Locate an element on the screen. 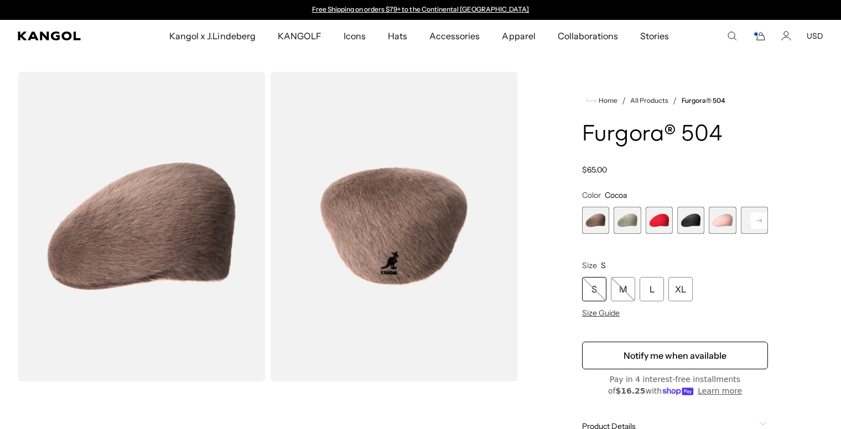 Image resolution: width=841 pixels, height=429 pixels. h1: Furgora® 504 is located at coordinates (675, 135).